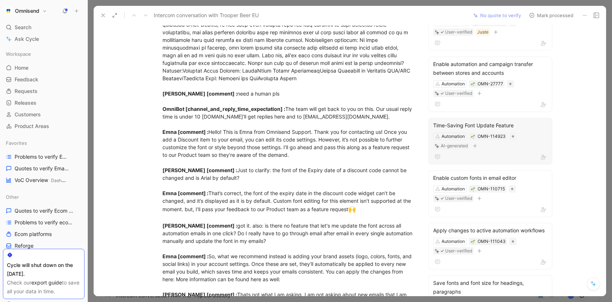  Describe the element at coordinates (44, 54) in the screenshot. I see `div: Workspace` at that location.